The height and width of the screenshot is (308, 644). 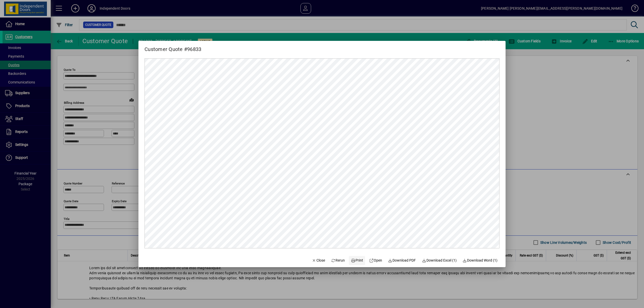 What do you see at coordinates (357, 261) in the screenshot?
I see `button: Print` at bounding box center [357, 261].